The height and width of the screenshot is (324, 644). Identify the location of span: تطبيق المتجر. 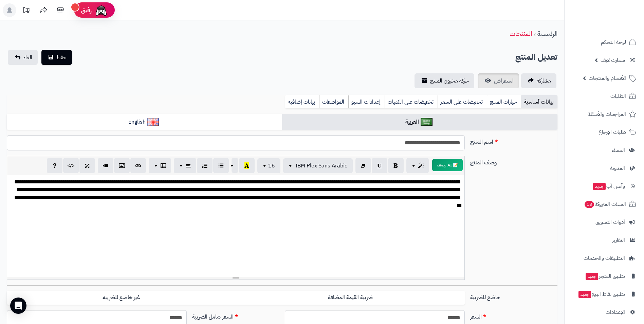
(605, 276).